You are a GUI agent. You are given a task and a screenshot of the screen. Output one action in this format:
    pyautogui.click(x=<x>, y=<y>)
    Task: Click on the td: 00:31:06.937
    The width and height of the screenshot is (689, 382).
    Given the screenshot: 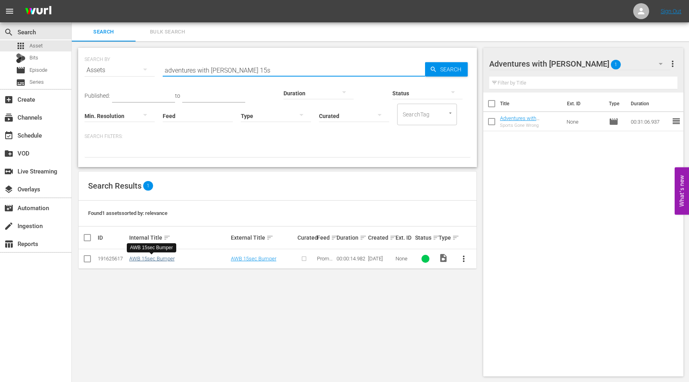 What is the action you would take?
    pyautogui.click(x=650, y=122)
    